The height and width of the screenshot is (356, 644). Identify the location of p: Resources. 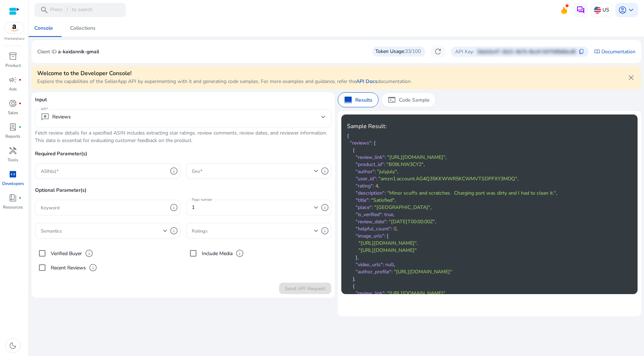
(13, 207).